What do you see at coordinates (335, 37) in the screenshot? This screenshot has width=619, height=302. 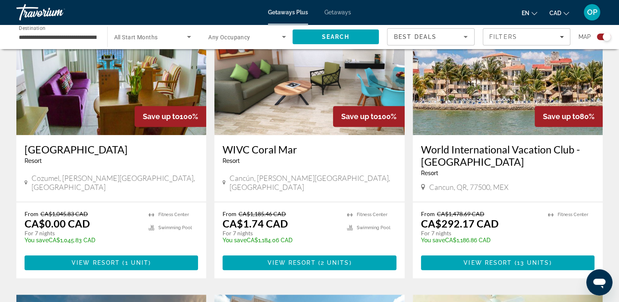 I see `span: Search` at bounding box center [335, 37].